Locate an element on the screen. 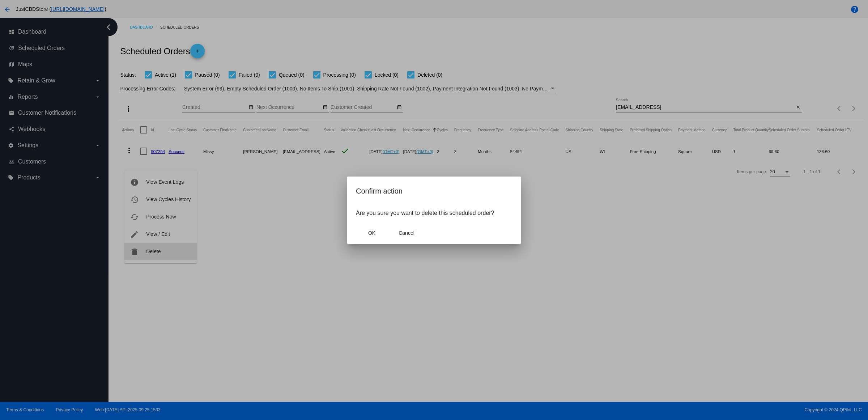 This screenshot has height=420, width=868. h2: Confirm action is located at coordinates (434, 191).